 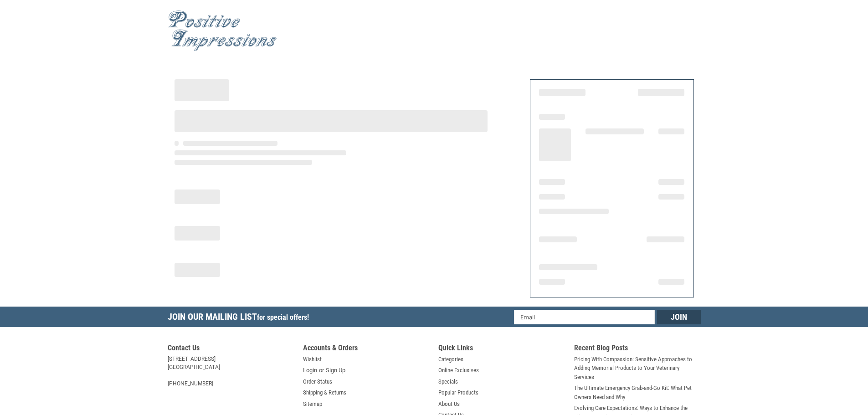 I want to click on a: Specials, so click(x=448, y=381).